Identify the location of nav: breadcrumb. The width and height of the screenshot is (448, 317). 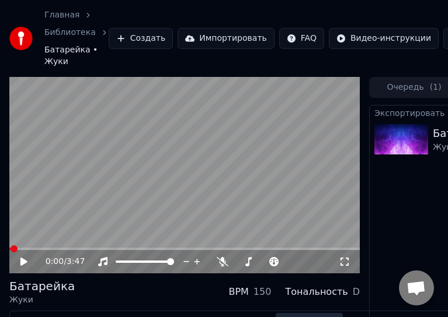
(76, 39).